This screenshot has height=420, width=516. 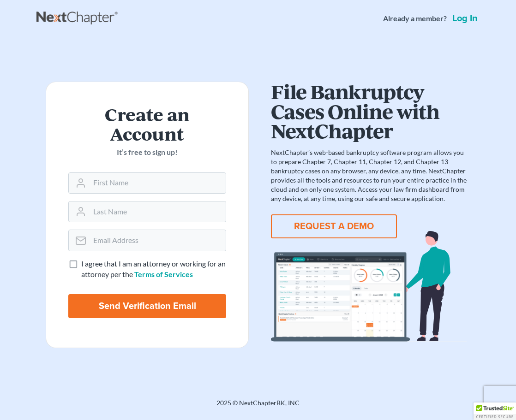 I want to click on input: Send Verification Email, so click(x=147, y=306).